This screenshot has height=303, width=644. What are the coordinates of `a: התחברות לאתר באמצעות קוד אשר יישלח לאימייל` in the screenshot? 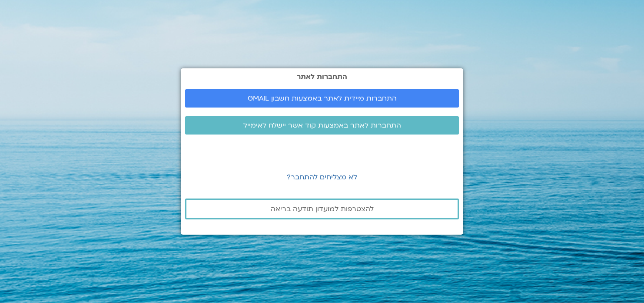 It's located at (322, 125).